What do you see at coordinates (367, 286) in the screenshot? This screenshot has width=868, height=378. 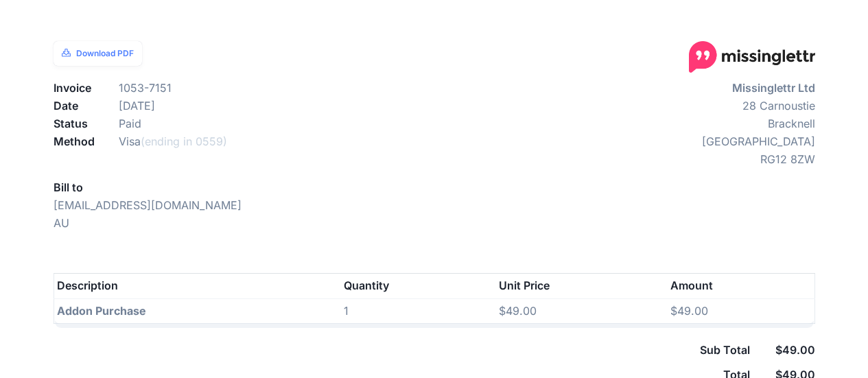 I see `b: Quantity` at bounding box center [367, 286].